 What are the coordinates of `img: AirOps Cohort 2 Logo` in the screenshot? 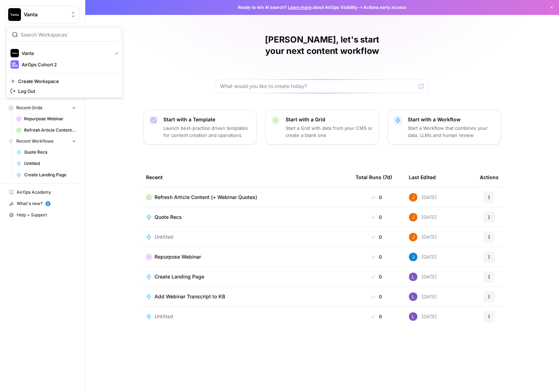 It's located at (14, 65).